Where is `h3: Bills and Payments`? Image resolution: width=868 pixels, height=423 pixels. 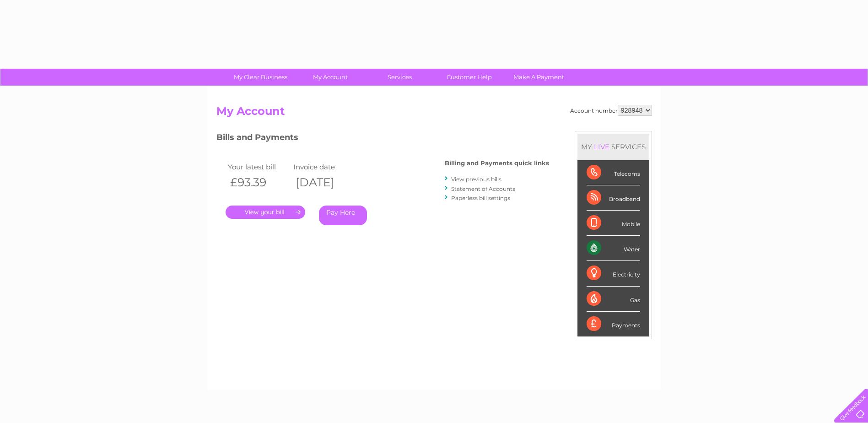
h3: Bills and Payments is located at coordinates (383, 139).